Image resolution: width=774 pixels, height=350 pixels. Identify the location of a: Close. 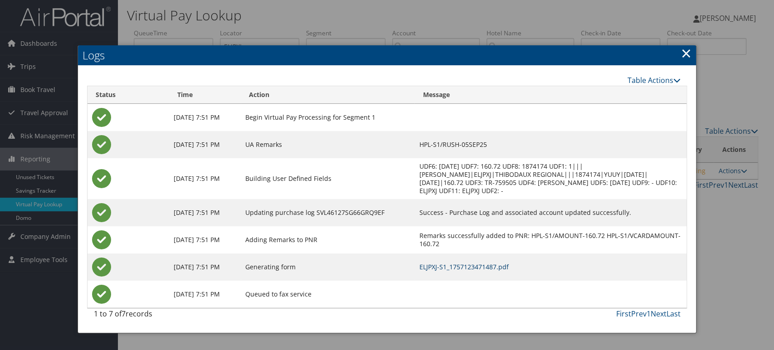
(686, 53).